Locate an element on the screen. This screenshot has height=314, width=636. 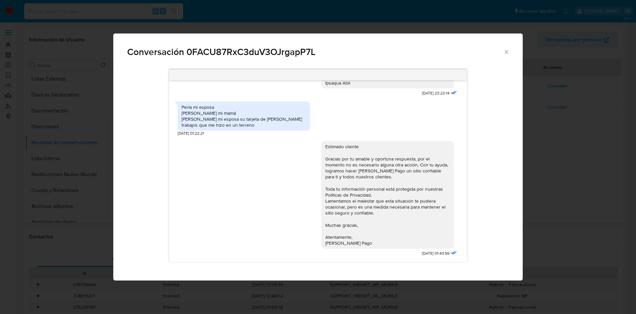
div: Estimado cliente Gracias por tu amable y oportuna respuesta, por el momento no es necesario algun... is located at coordinates (387, 194).